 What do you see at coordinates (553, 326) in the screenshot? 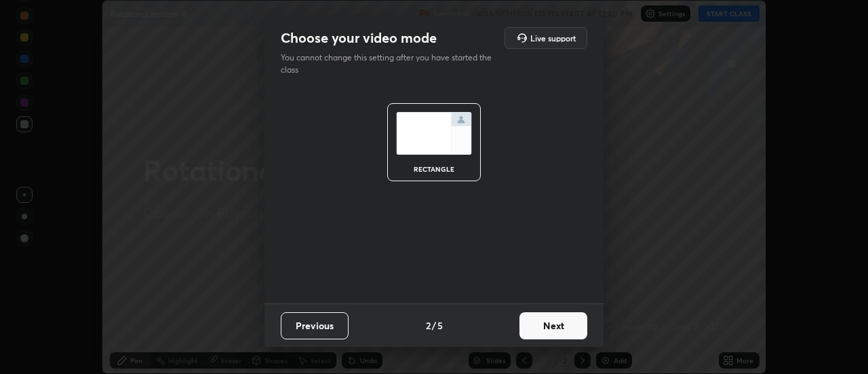
I see `button: Next` at bounding box center [553, 326].